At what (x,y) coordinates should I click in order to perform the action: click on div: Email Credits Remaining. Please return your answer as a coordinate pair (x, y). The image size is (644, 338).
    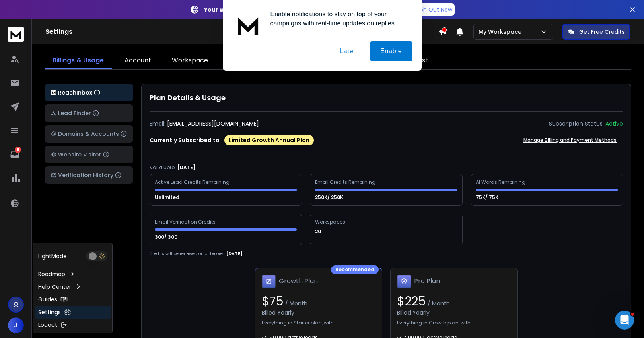
    Looking at the image, I should click on (345, 182).